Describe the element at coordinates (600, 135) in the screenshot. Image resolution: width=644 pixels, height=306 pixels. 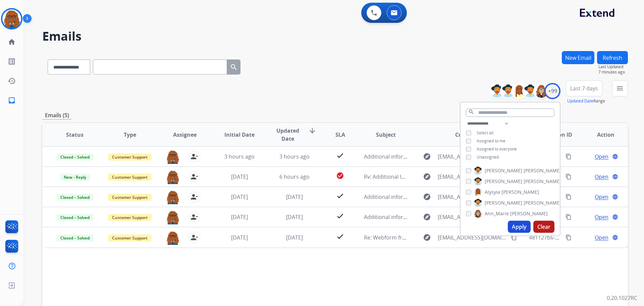
I see `th: Action` at that location.